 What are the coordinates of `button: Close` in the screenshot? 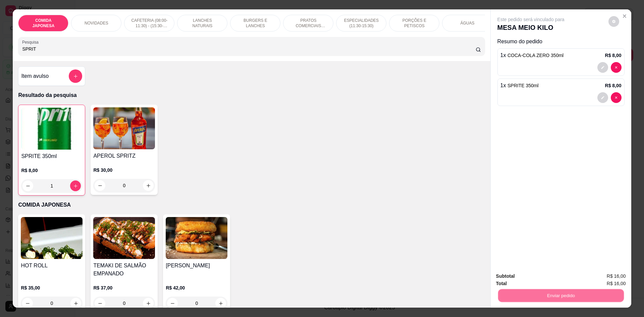 It's located at (624, 16).